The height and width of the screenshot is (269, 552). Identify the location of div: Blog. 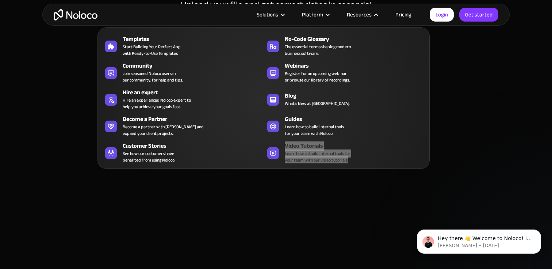
(357, 96).